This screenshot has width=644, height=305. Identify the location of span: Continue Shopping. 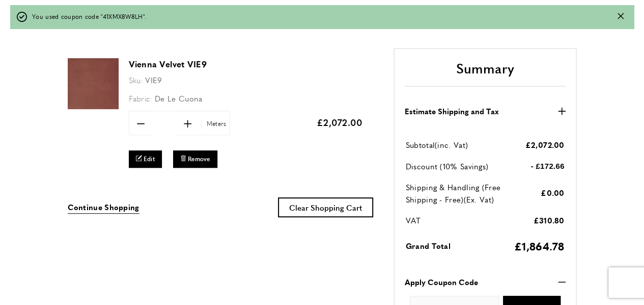
(103, 207).